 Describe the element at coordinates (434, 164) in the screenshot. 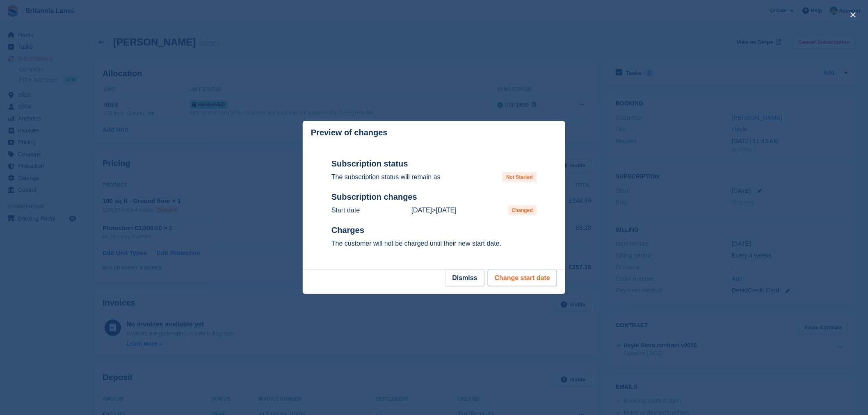

I see `h2: Subscription status` at that location.